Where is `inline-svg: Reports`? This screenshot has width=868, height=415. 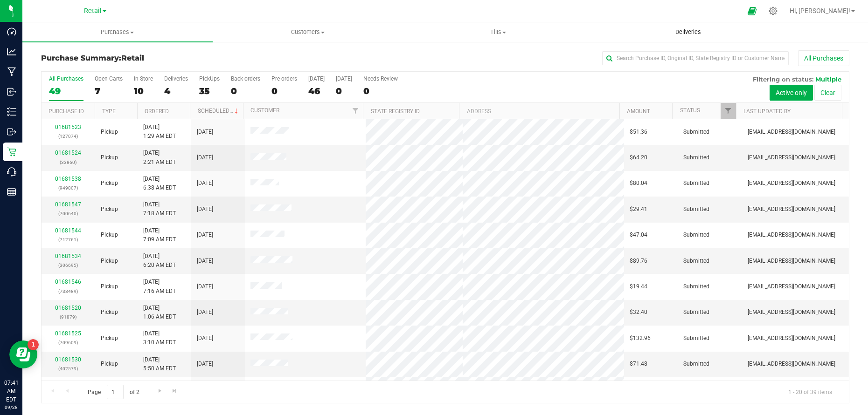
inline-svg: Reports is located at coordinates (11, 192).